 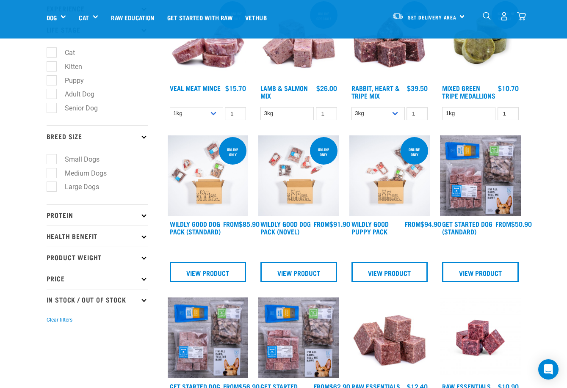 What do you see at coordinates (389, 338) in the screenshot?
I see `img: Pile Of Cubed Chicken Wild Meat Mix` at bounding box center [389, 338].